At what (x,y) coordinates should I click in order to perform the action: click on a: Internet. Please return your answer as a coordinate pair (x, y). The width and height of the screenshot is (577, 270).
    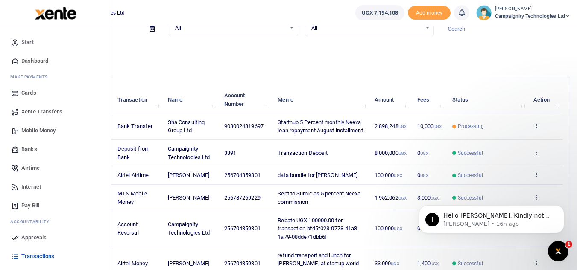
    Looking at the image, I should click on (55, 187).